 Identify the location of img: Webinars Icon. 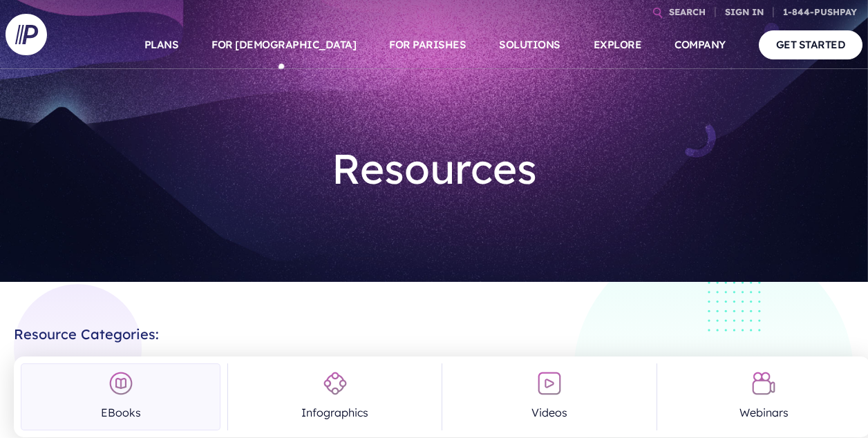
(763, 383).